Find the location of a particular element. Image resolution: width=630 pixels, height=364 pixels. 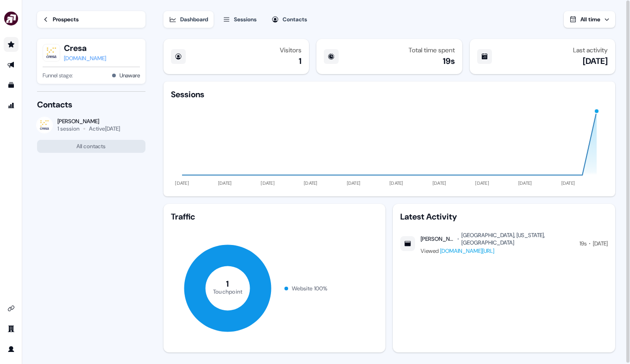

div: Traffic is located at coordinates (275, 217).